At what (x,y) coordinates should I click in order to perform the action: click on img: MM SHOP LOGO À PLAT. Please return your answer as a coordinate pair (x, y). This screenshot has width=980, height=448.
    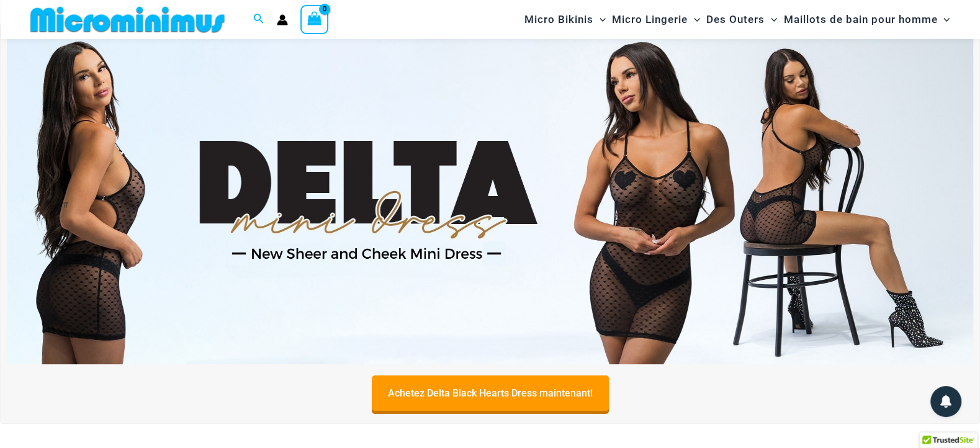
    Looking at the image, I should click on (128, 19).